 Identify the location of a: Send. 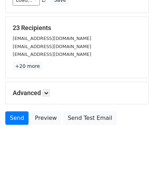
(17, 118).